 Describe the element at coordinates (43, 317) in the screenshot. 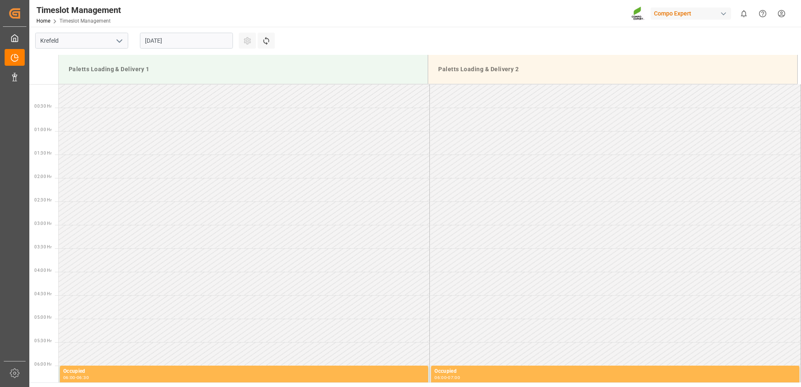

I see `span: 05:00 Hr` at that location.